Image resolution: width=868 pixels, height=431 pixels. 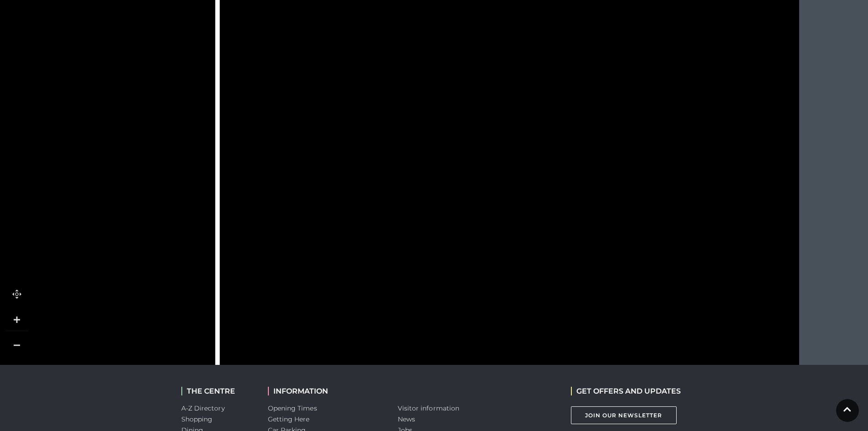 I want to click on a: A-Z Directory, so click(x=203, y=408).